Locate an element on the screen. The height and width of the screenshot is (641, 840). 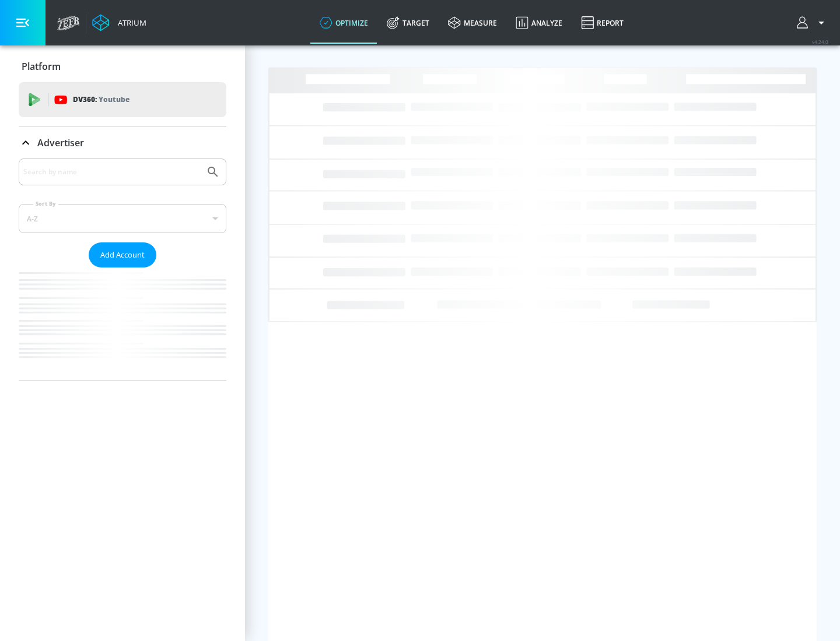
a: measure is located at coordinates (472, 23).